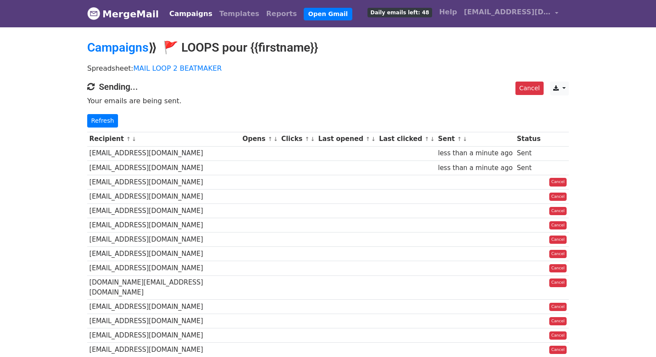 This screenshot has height=357, width=656. I want to click on a: Open Gmail, so click(327, 14).